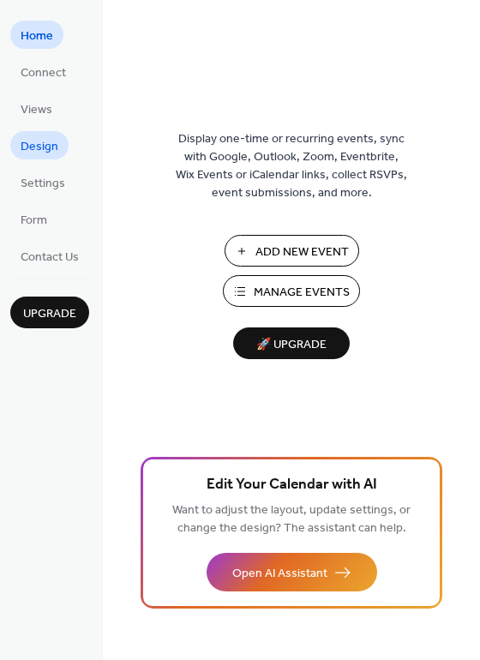  What do you see at coordinates (39, 145) in the screenshot?
I see `a: Design` at bounding box center [39, 145].